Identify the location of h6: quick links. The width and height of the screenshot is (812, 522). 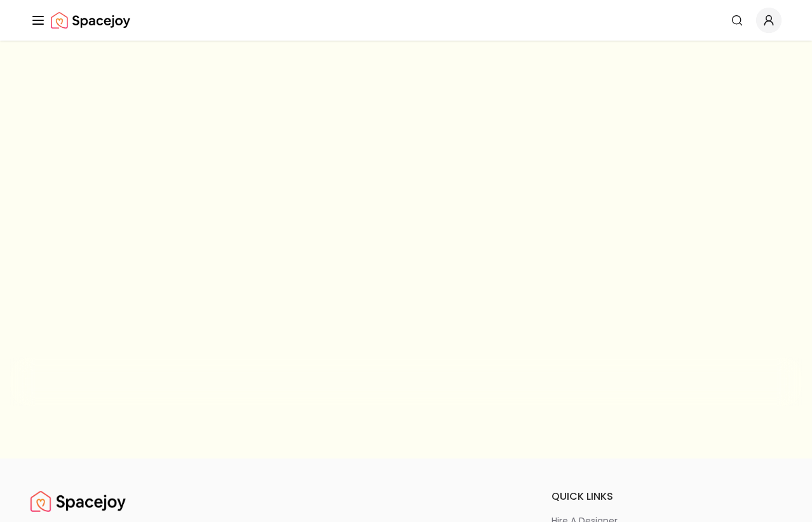
(666, 497).